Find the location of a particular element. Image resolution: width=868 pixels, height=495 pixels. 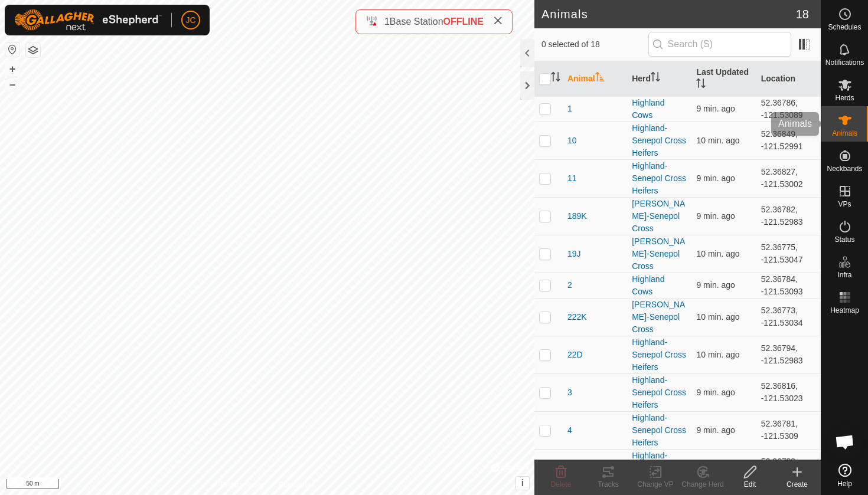

span: Infra is located at coordinates (844, 275).